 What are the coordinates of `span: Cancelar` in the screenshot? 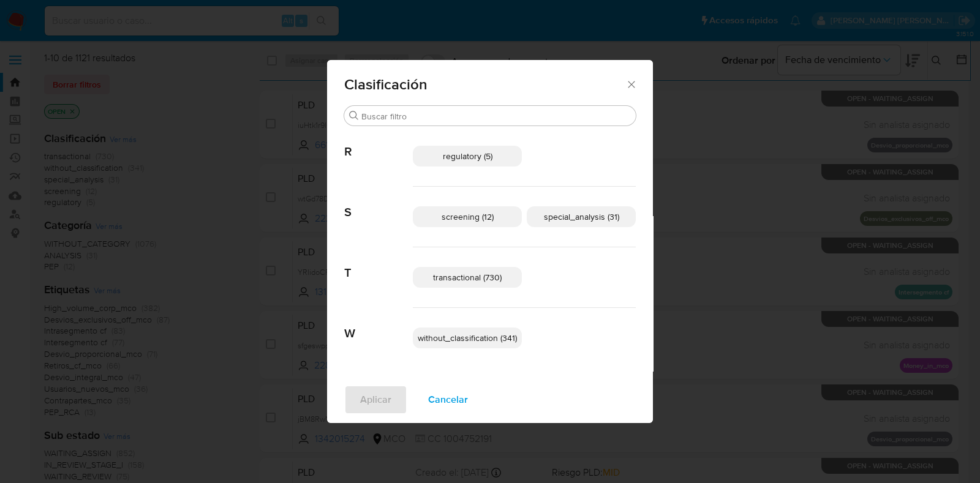 It's located at (448, 400).